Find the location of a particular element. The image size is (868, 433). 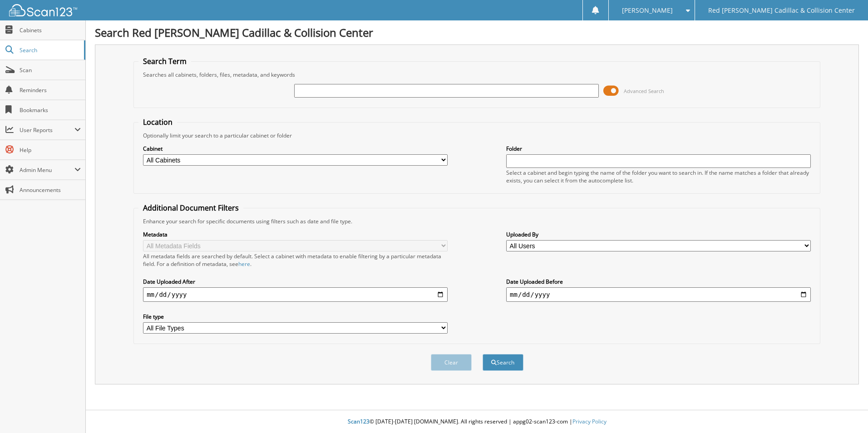

legend: Location is located at coordinates (157, 122).